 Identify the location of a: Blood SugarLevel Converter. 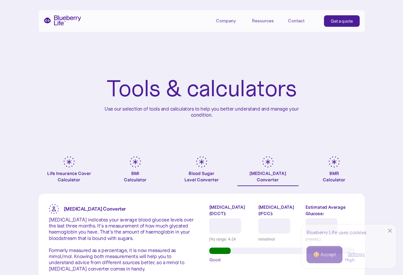
(201, 171).